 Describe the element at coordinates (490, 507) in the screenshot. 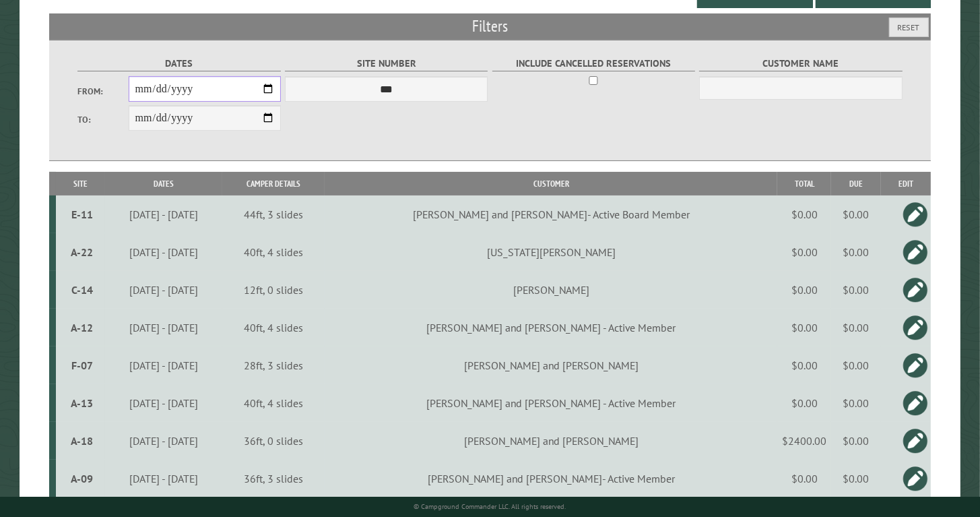

I see `small: © Campground Commander LLC. All rights reserved.` at that location.